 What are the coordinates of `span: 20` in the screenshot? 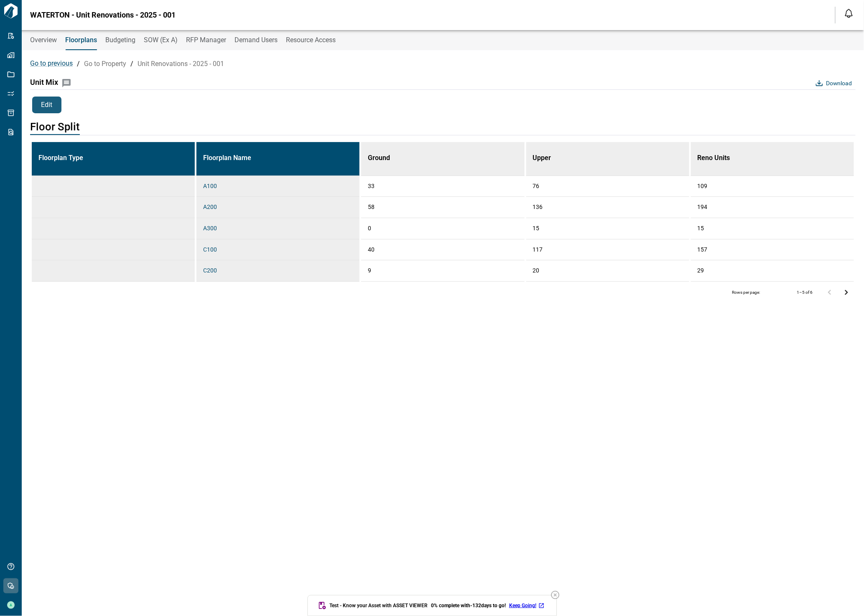 It's located at (611, 271).